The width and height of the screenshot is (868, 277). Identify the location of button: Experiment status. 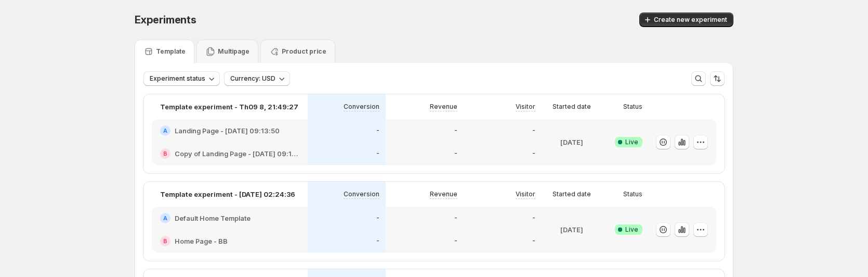
(181, 78).